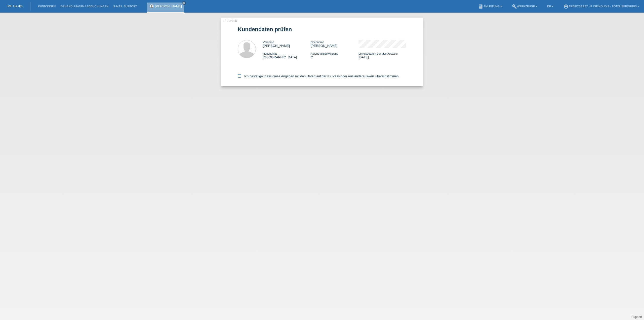  Describe the element at coordinates (184, 3) in the screenshot. I see `i: close` at that location.